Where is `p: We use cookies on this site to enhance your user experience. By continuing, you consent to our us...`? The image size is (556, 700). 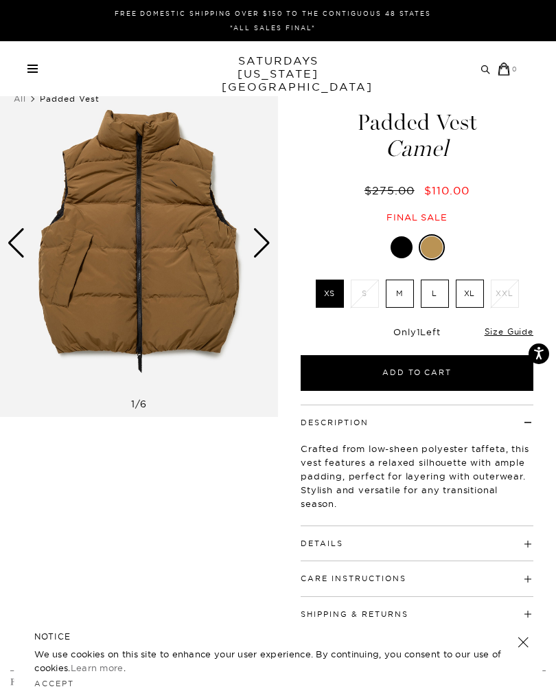 p: We use cookies on this site to enhance your user experience. By continuing, you consent to our us... is located at coordinates (278, 660).